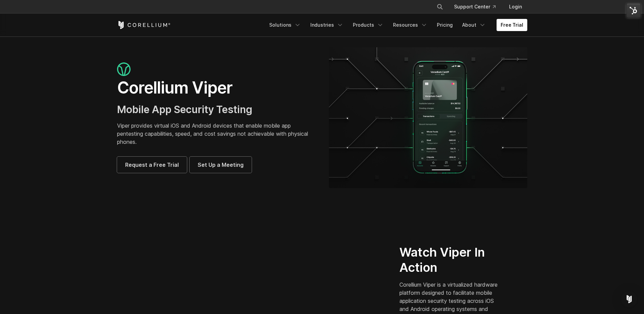 The width and height of the screenshot is (644, 314). I want to click on h2: Watch Viper In Action, so click(450, 260).